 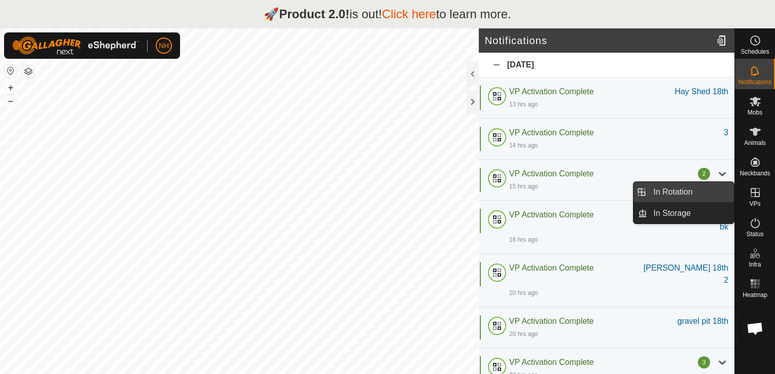 What do you see at coordinates (755, 143) in the screenshot?
I see `span: Animals` at bounding box center [755, 143].